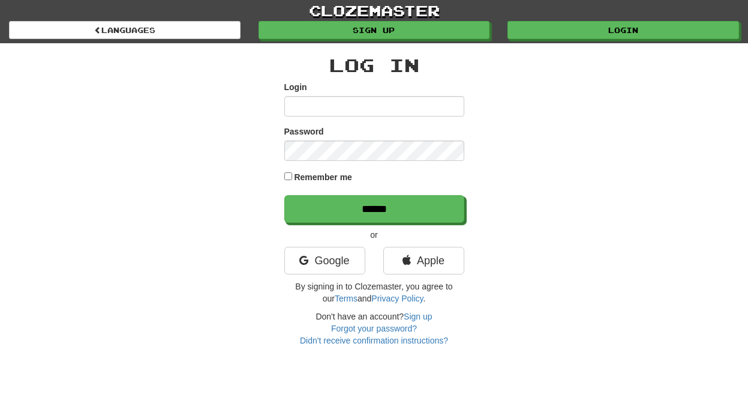 This screenshot has width=748, height=418. I want to click on label: Remember me, so click(323, 177).